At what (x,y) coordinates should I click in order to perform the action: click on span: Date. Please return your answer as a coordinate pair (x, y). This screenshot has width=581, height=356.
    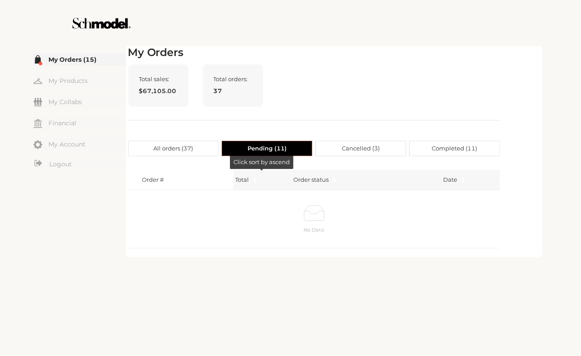
    Looking at the image, I should click on (450, 179).